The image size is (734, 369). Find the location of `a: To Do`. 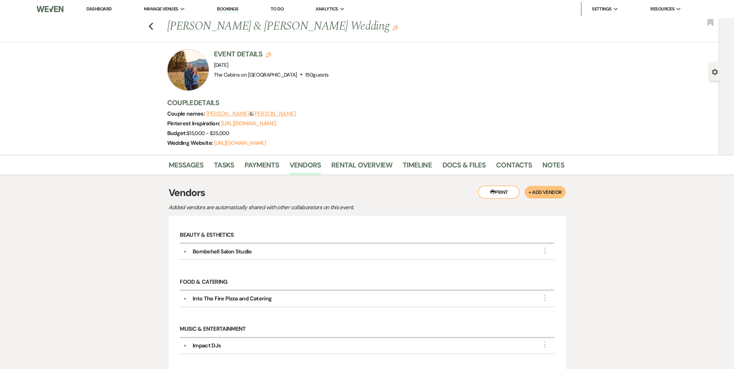

a: To Do is located at coordinates (277, 9).